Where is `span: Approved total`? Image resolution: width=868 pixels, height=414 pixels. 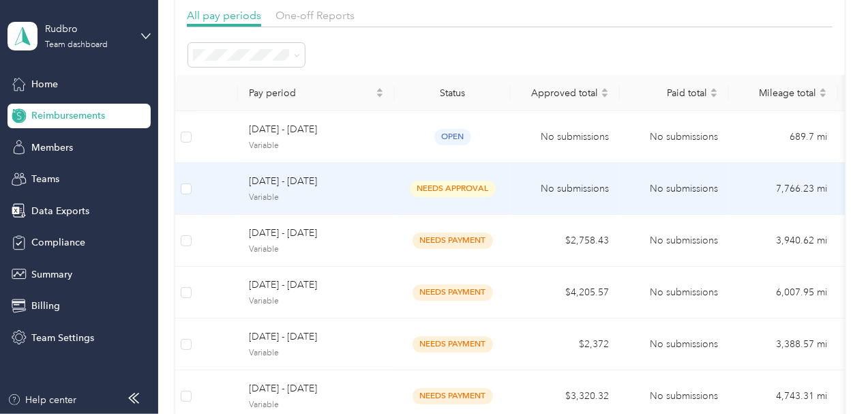 span: Approved total is located at coordinates (560, 93).